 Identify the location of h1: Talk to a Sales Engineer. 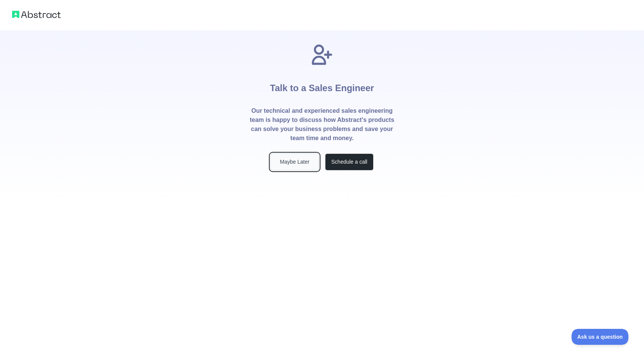
(322, 87).